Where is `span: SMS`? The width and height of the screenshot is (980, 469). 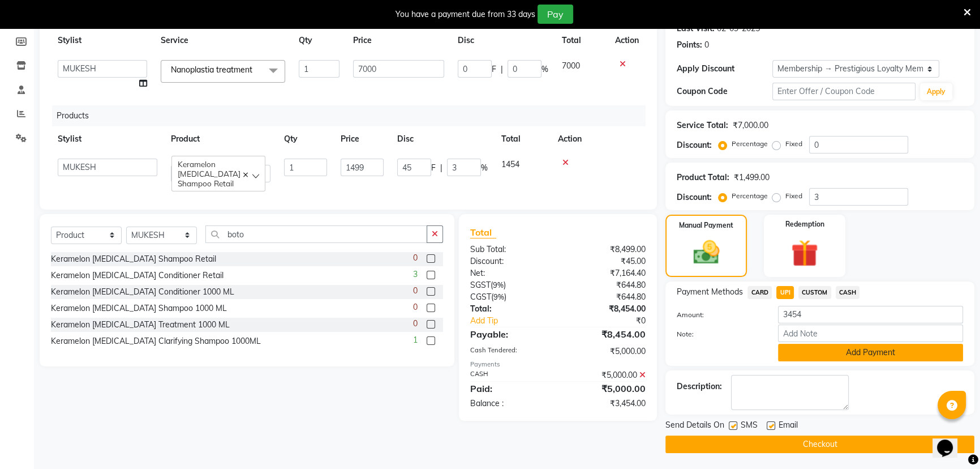 span: SMS is located at coordinates (749, 426).